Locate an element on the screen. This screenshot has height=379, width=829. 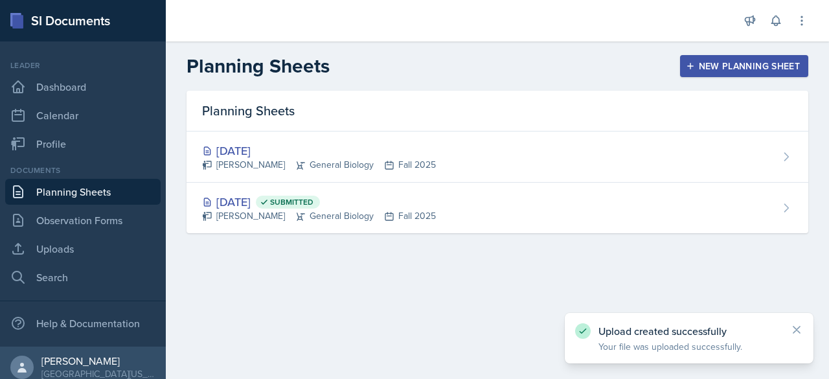
p: Upload created successfully is located at coordinates (689, 331).